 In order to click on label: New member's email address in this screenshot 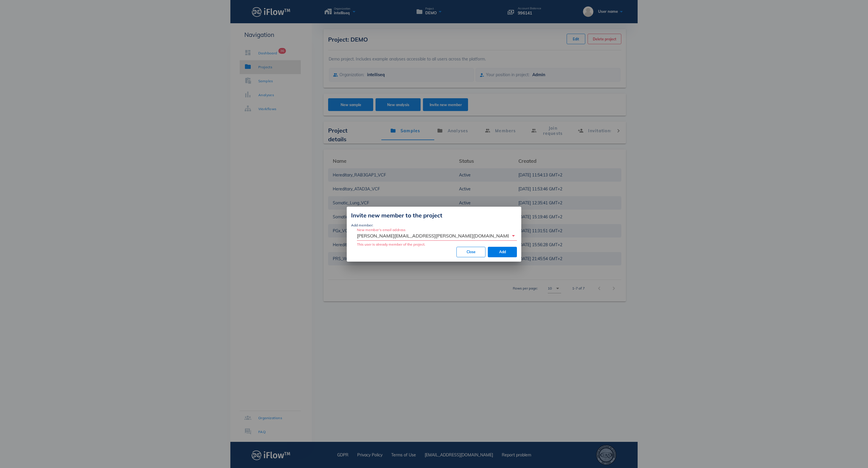, I will do `click(381, 230)`.